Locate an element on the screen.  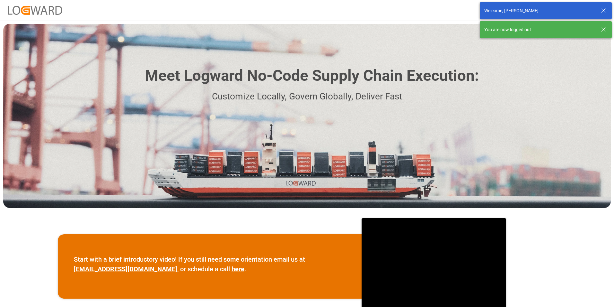
h1: Meet Logward No-Code Supply Chain Execution: is located at coordinates (312, 76).